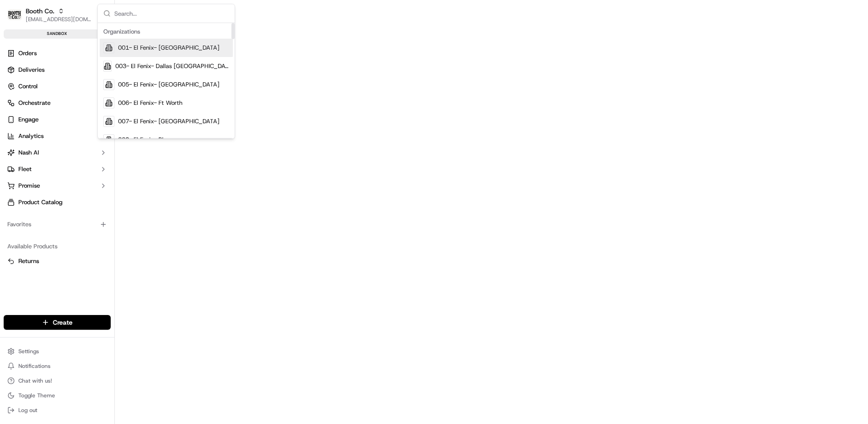  What do you see at coordinates (57, 186) in the screenshot?
I see `button: Promise` at bounding box center [57, 186].